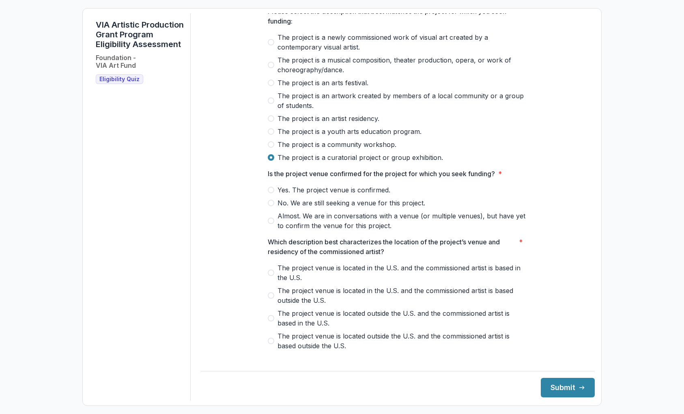 The width and height of the screenshot is (684, 414). I want to click on span: The project is a community workshop., so click(337, 144).